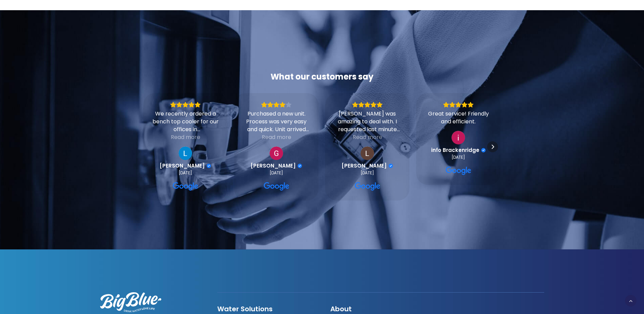 This screenshot has height=314, width=644. What do you see at coordinates (322, 77) in the screenshot?
I see `div: What our customers say` at bounding box center [322, 77].